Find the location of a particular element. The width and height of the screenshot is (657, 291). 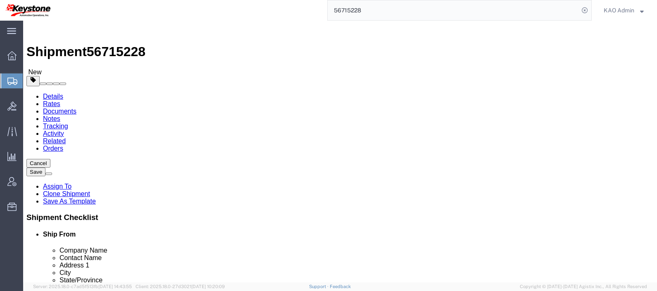

input: Search for shipment number, reference number is located at coordinates (453, 10).